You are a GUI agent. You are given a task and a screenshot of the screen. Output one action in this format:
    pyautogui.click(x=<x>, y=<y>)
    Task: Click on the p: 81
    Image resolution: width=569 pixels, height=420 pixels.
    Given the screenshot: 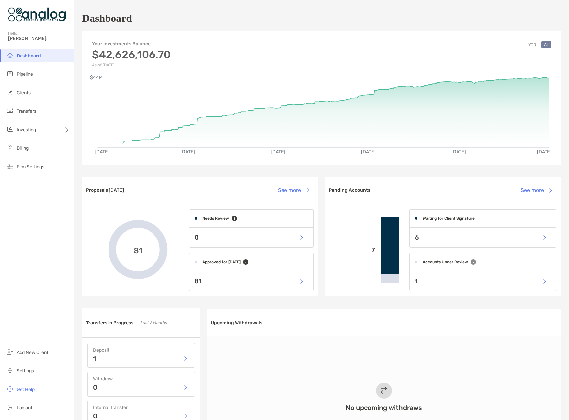 What is the action you would take?
    pyautogui.click(x=198, y=281)
    